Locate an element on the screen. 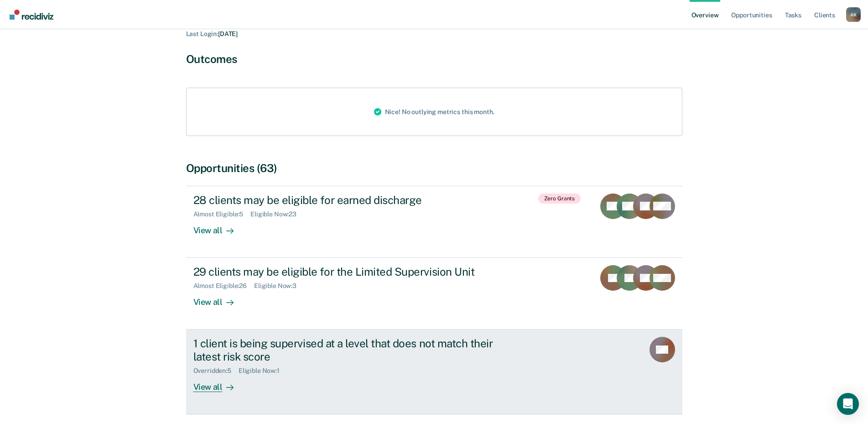  img: Recidiviz is located at coordinates (31, 15).